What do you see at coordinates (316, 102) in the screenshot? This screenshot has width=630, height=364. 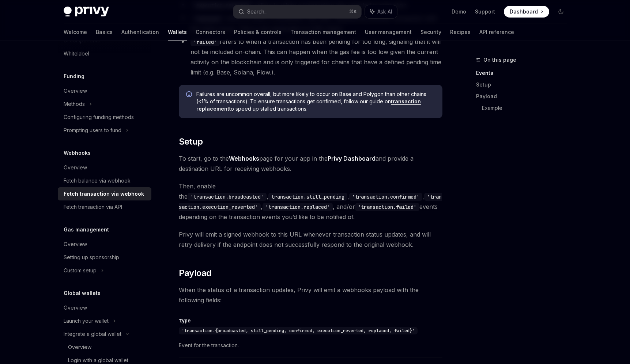 I see `span: Failures are uncommon overall, but more likely to occur on Base and Polygon than other chains (<1...` at bounding box center [316, 102].